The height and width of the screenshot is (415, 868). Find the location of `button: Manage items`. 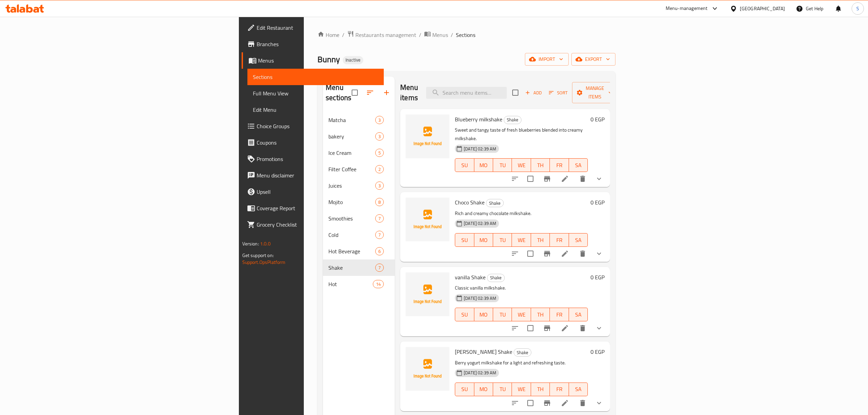

button: Manage items is located at coordinates (595, 93).